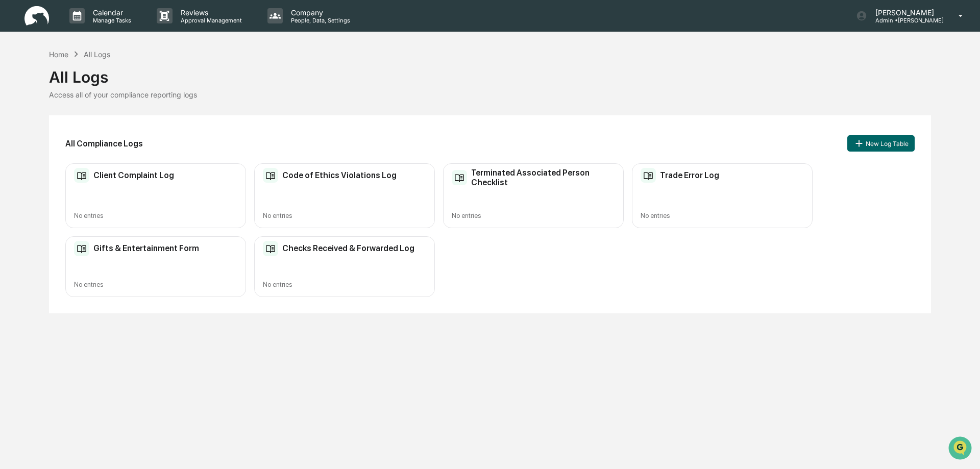  I want to click on p: People, Data, Settings, so click(319, 21).